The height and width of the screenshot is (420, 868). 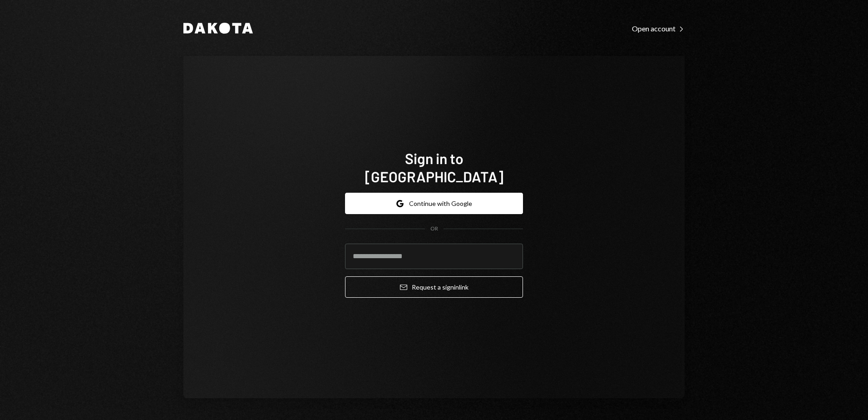 What do you see at coordinates (434, 287) in the screenshot?
I see `button: Request a signinlink` at bounding box center [434, 287].